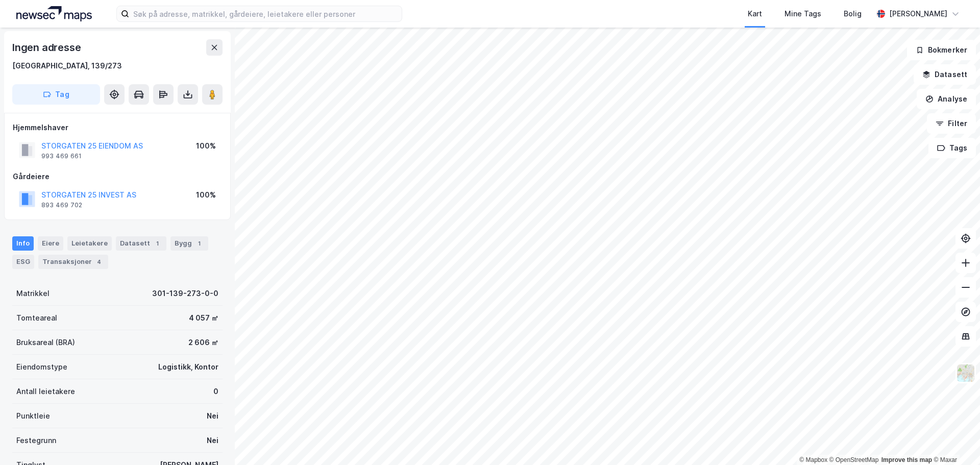 The width and height of the screenshot is (980, 465). I want to click on div: Datasett, so click(141, 243).